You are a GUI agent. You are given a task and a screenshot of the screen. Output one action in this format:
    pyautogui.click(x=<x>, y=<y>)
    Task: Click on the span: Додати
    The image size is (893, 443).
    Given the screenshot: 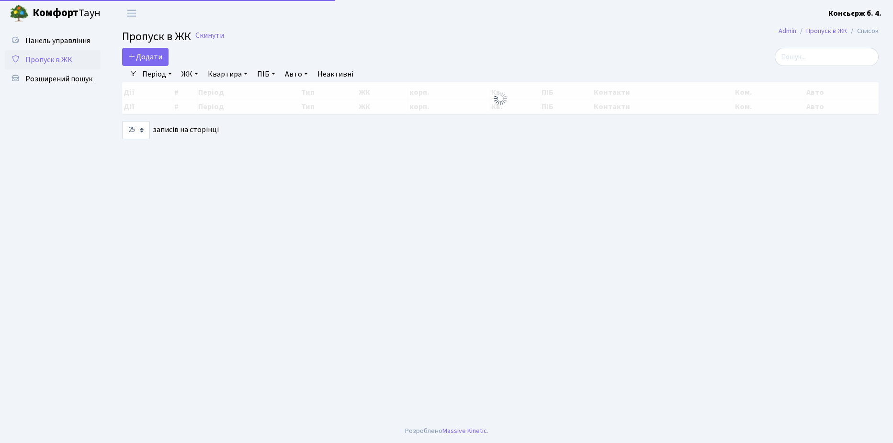 What is the action you would take?
    pyautogui.click(x=145, y=57)
    